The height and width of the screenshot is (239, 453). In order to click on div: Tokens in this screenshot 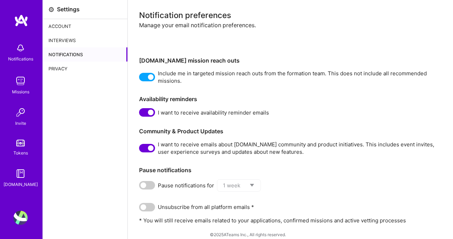, I will do `click(21, 153)`.